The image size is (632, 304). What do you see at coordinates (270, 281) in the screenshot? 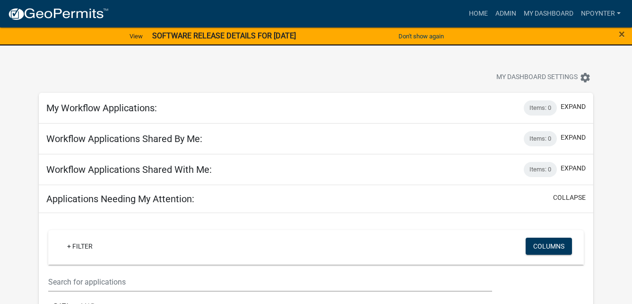
I see `input: Search for applications` at bounding box center [270, 281].